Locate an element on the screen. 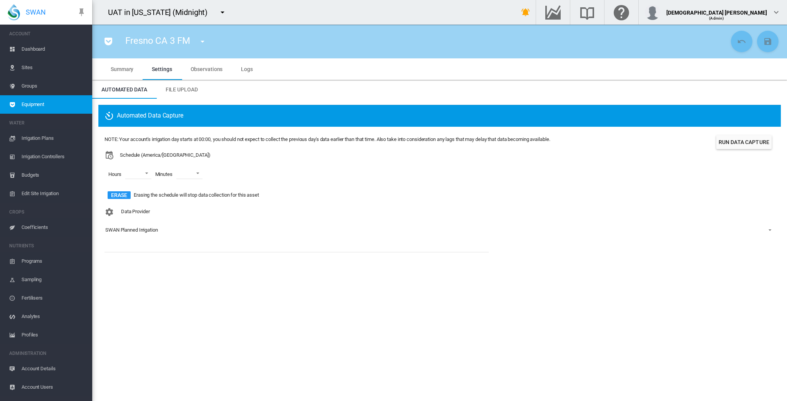 The width and height of the screenshot is (787, 401). span: Automated Data is located at coordinates (124, 90).